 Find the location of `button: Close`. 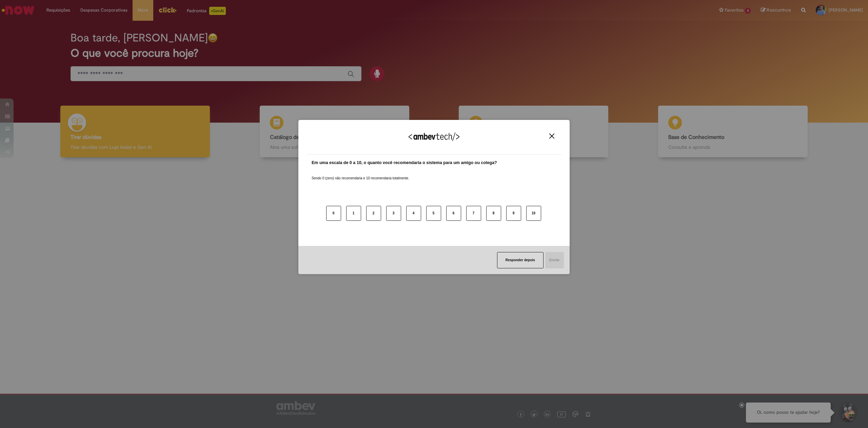

button: Close is located at coordinates (551, 135).